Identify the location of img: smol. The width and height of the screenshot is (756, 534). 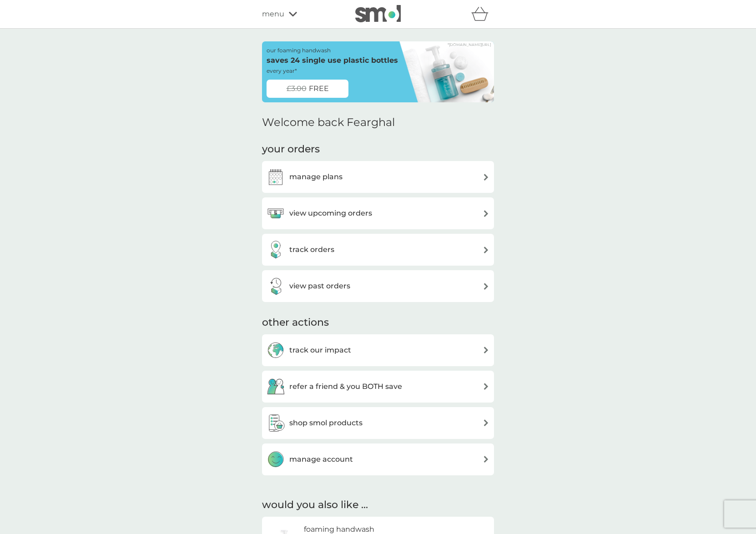
(378, 14).